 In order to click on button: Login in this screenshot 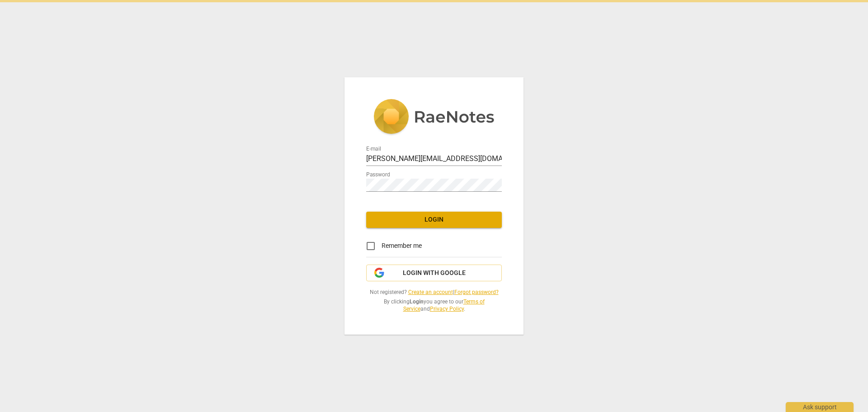, I will do `click(434, 220)`.